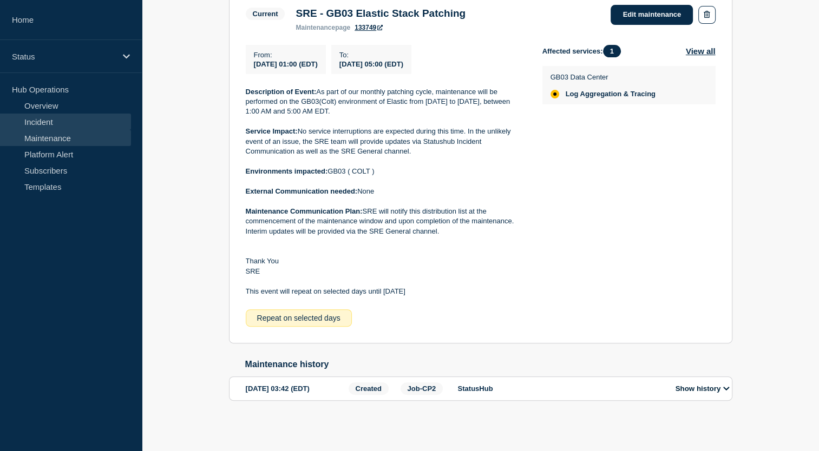 The width and height of the screenshot is (819, 451). Describe the element at coordinates (385, 221) in the screenshot. I see `p: SRE will notify this distribution list at the commencement of the maintenance window and upon com...` at that location.